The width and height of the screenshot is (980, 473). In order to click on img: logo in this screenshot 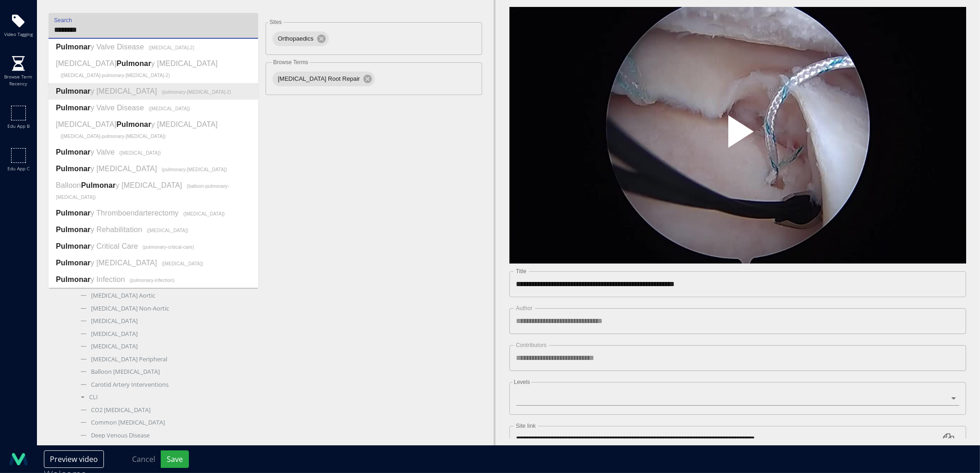, I will do `click(18, 460)`.